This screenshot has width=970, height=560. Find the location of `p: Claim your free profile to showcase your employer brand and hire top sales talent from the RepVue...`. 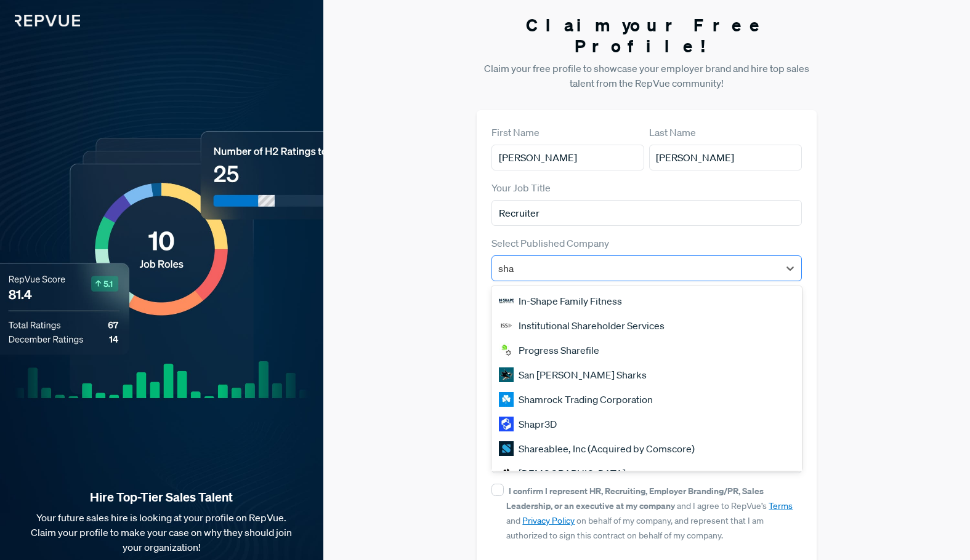

p: Claim your free profile to showcase your employer brand and hire top sales talent from the RepVue... is located at coordinates (646, 76).